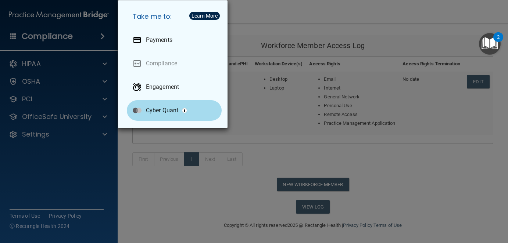  I want to click on p: Payments, so click(159, 40).